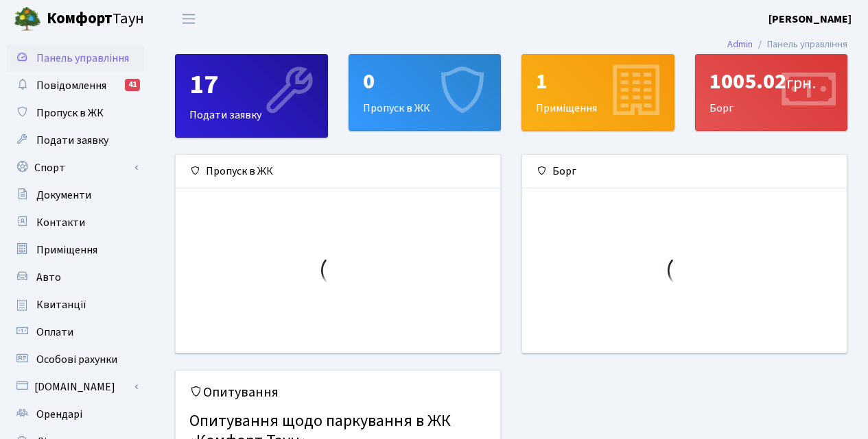 The height and width of the screenshot is (439, 868). I want to click on div: 17, so click(251, 85).